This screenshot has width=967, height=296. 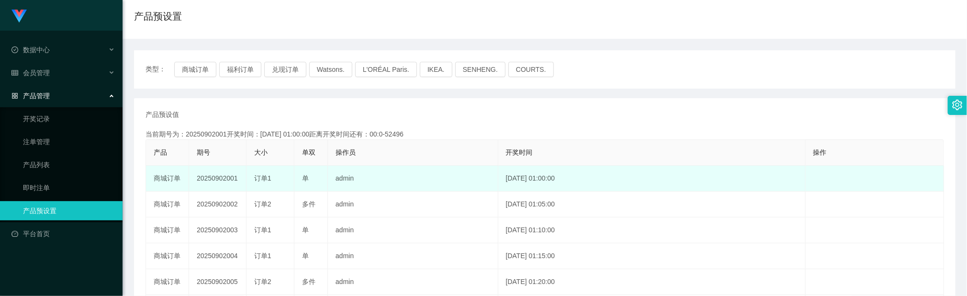 What do you see at coordinates (19, 16) in the screenshot?
I see `img: logo.9652507e.png` at bounding box center [19, 16].